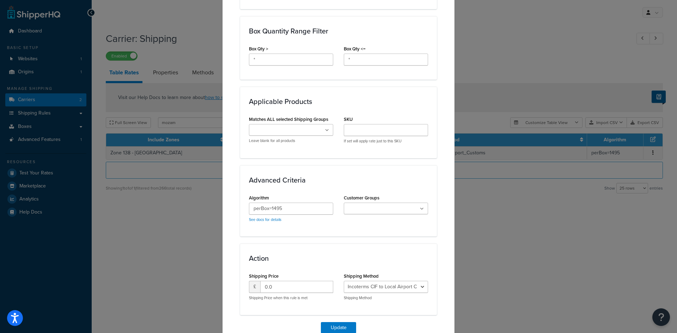 This screenshot has height=333, width=677. What do you see at coordinates (289, 119) in the screenshot?
I see `label: Matches ALL selected Shipping Groups` at bounding box center [289, 119].